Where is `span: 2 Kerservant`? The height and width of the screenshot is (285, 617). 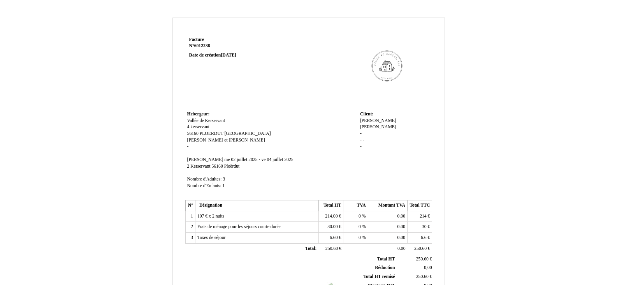
span: 2 Kerservant is located at coordinates (199, 166).